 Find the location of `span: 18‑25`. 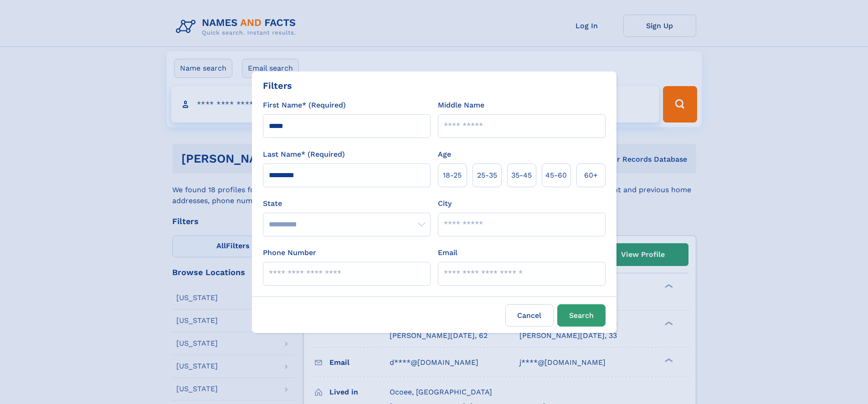

span: 18‑25 is located at coordinates (452, 175).